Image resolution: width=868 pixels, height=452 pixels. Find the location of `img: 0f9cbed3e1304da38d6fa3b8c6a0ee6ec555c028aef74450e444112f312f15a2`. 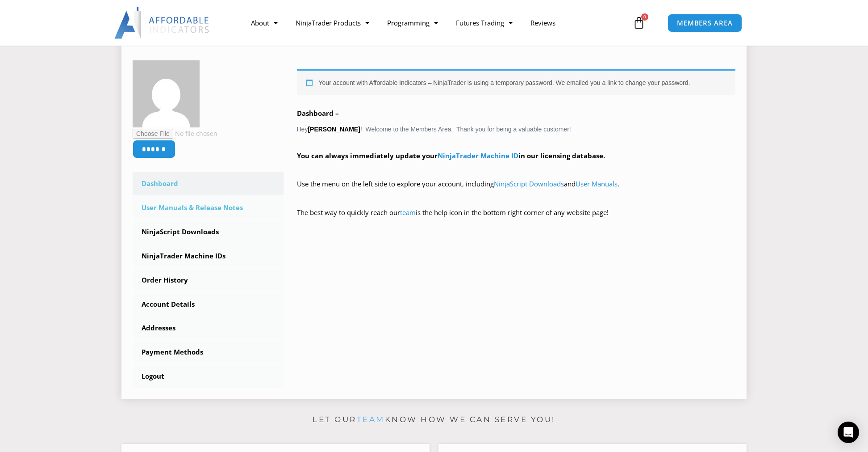

img: 0f9cbed3e1304da38d6fa3b8c6a0ee6ec555c028aef74450e444112f312f15a2 is located at coordinates (166, 94).